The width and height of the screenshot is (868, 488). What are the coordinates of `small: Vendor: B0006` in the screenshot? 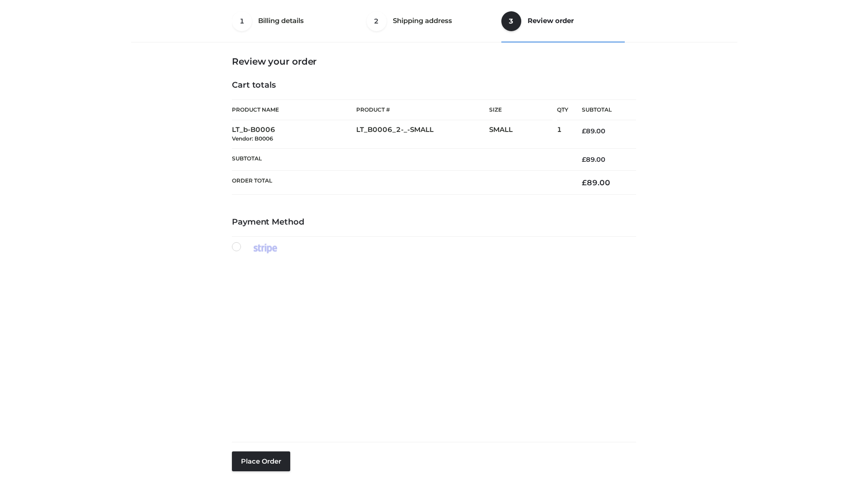 It's located at (253, 138).